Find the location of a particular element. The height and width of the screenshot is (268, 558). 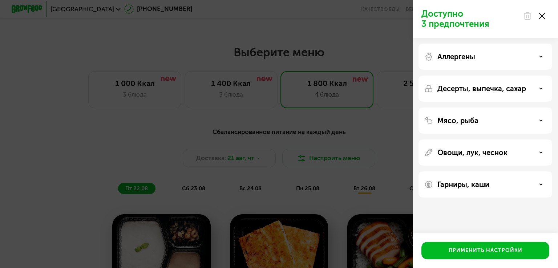

p: Аллергены is located at coordinates (456, 57).